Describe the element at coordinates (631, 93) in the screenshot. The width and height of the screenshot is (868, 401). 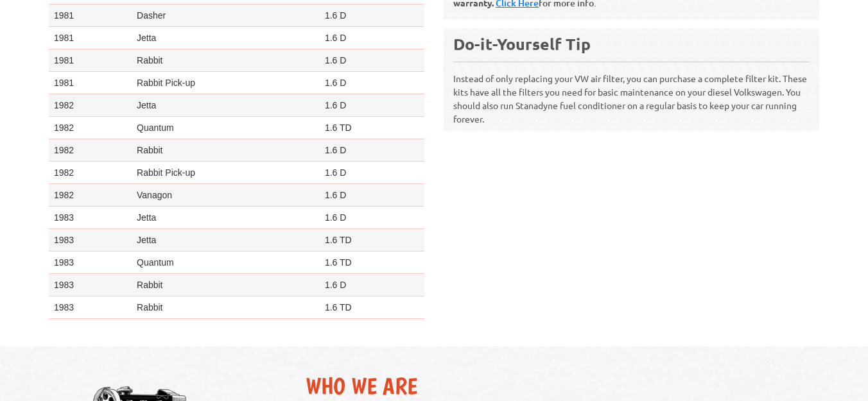
I see `p: Instead of only replacing your VW air filter, you can purchase a complete filter kit. These kits ...` at that location.